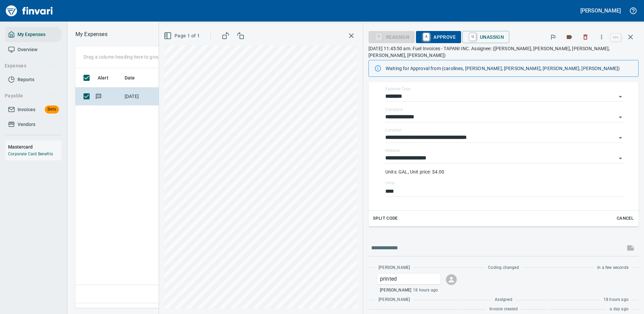  Describe the element at coordinates (439, 37) in the screenshot. I see `button: AApprove` at that location.